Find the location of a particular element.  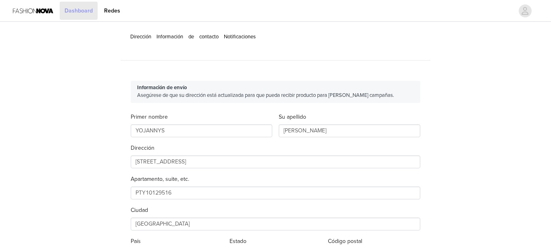

a: Dashboard is located at coordinates (79, 10).